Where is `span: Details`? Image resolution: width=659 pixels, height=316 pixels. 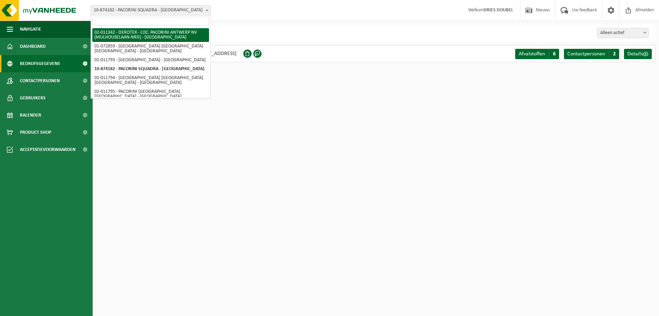
span: Details is located at coordinates (635, 54).